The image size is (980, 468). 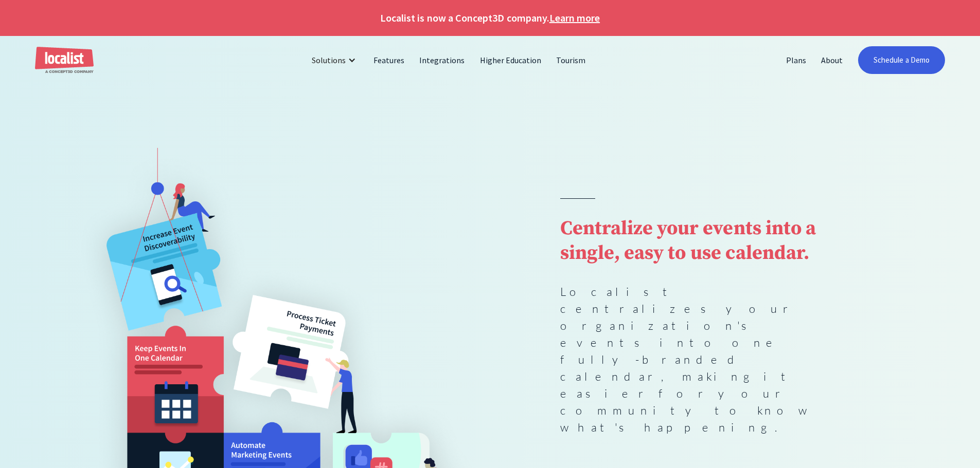 I want to click on p: Localist centralizes your organization's events into one fully-branded calendar, making it easier..., so click(x=700, y=359).